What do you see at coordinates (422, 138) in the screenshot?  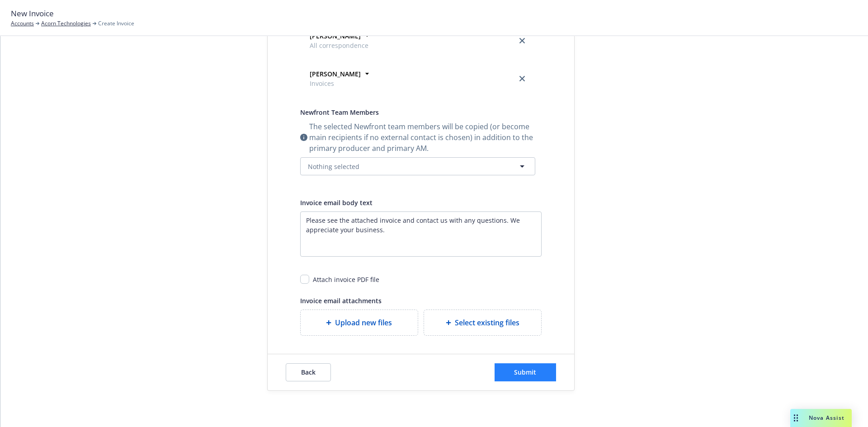 I see `span: The selected Newfront team members will be copied (or become main recipients if no external conta...` at bounding box center [422, 138].